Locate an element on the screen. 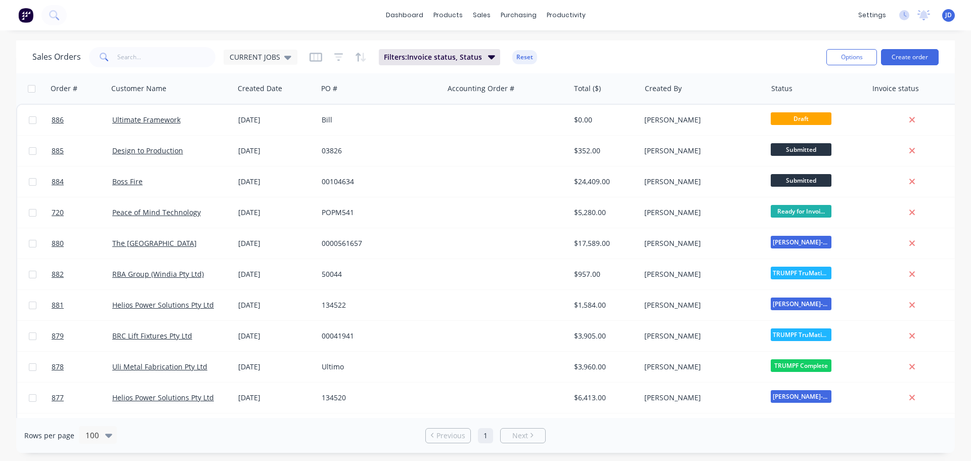 This screenshot has height=461, width=971. a: Next page is located at coordinates (523, 435).